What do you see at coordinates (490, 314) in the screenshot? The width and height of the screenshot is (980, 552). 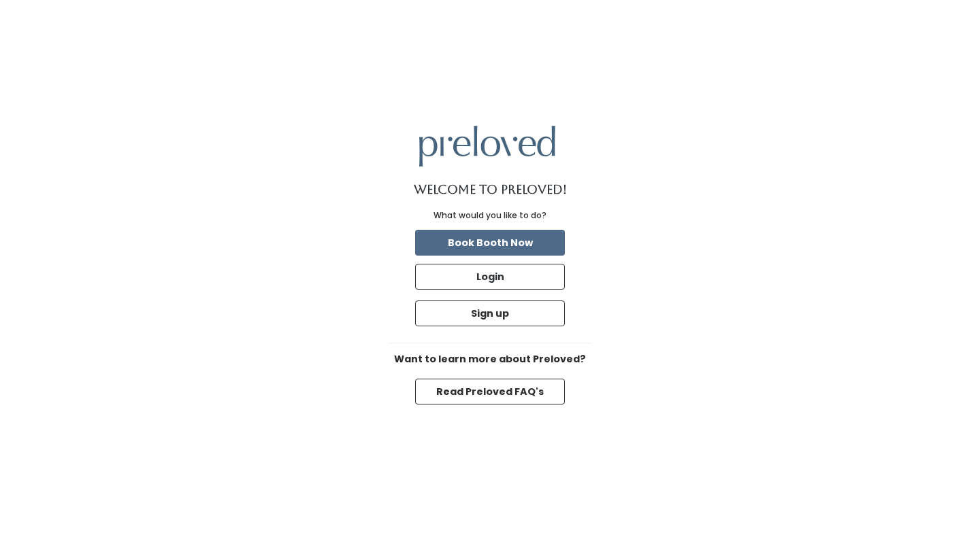 I see `a: Sign up` at bounding box center [490, 314].